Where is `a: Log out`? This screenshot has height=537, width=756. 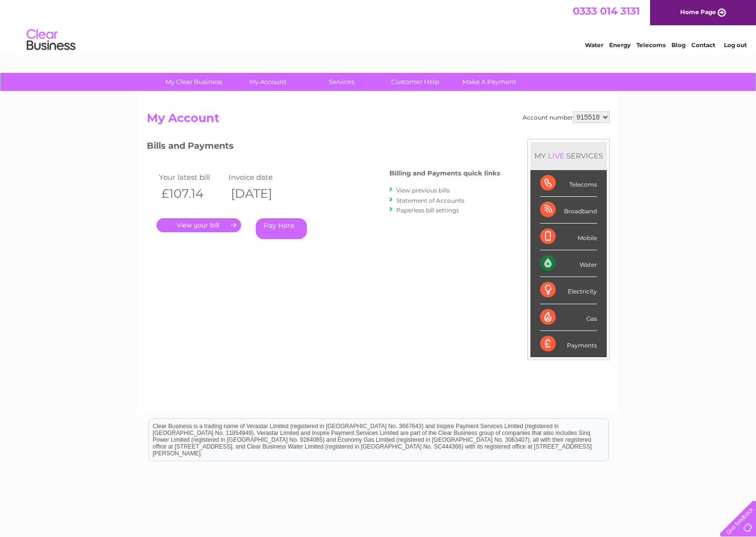
a: Log out is located at coordinates (735, 45).